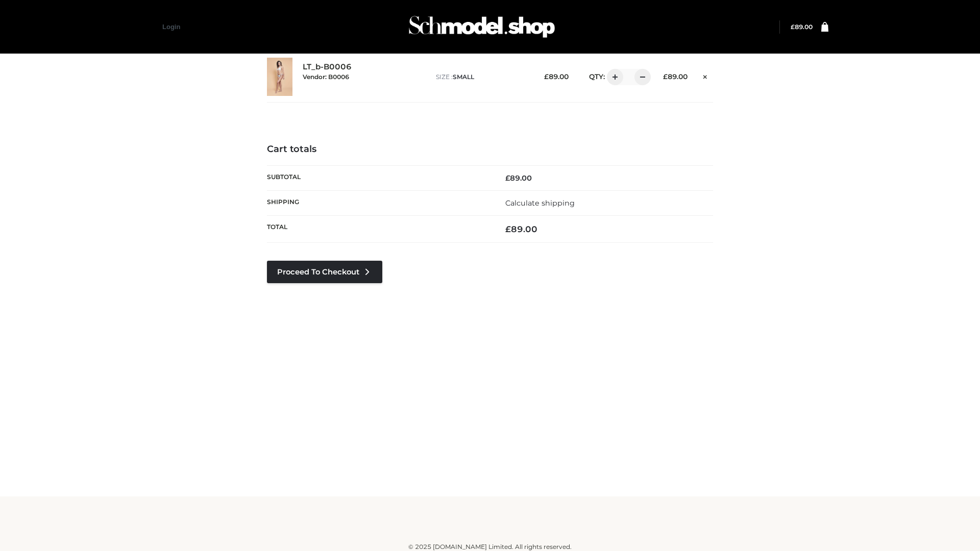 This screenshot has height=551, width=980. What do you see at coordinates (482, 26) in the screenshot?
I see `a: Schmodel Admin 964` at bounding box center [482, 26].